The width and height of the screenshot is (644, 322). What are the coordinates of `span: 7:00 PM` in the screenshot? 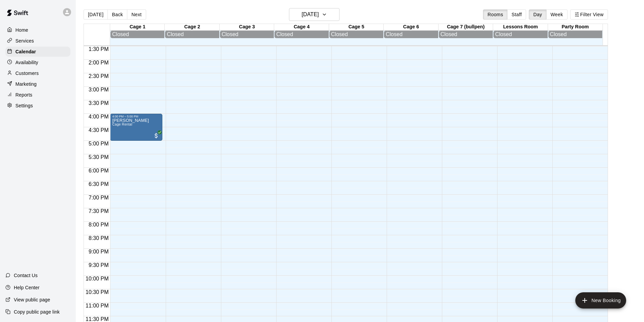 It's located at (99, 197).